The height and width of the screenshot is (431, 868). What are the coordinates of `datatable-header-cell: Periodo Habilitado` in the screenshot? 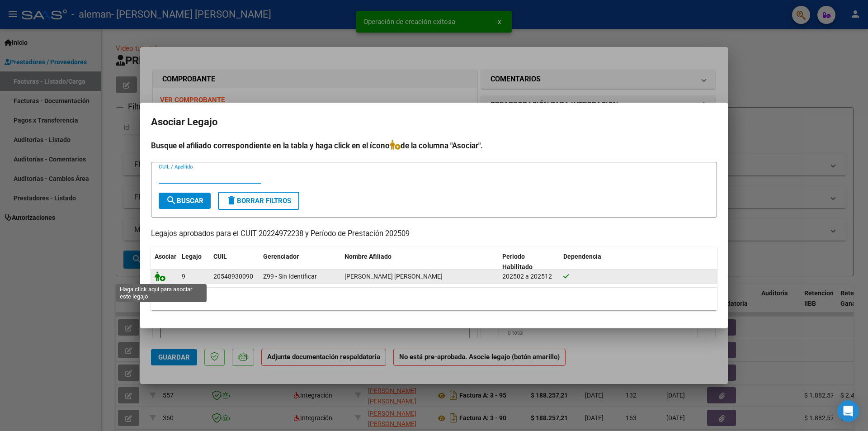 It's located at (529, 262).